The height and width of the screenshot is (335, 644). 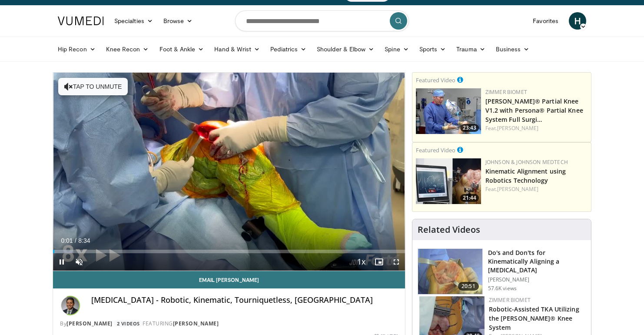 I want to click on input: Search topics, interventions, so click(x=322, y=21).